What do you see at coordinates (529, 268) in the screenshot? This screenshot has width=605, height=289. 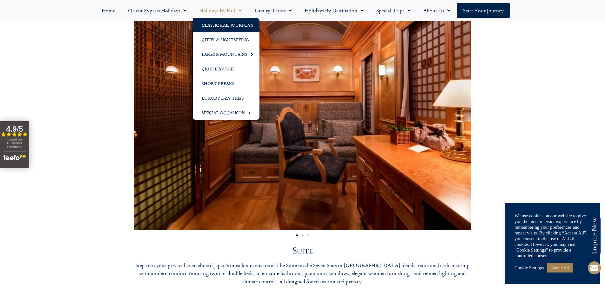 I see `a: Cookie Settings` at bounding box center [529, 268].